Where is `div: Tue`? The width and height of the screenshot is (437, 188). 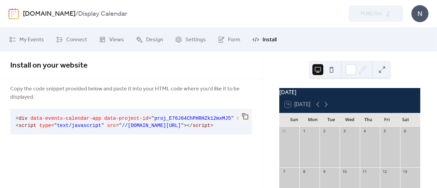 div: Tue is located at coordinates (331, 120).